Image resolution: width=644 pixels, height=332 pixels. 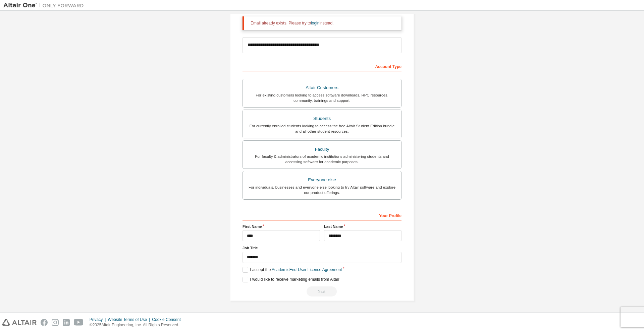 What do you see at coordinates (322, 190) in the screenshot?
I see `div: For individuals, businesses and everyone else looking to try Altair software and explore our prod...` at bounding box center [322, 190].